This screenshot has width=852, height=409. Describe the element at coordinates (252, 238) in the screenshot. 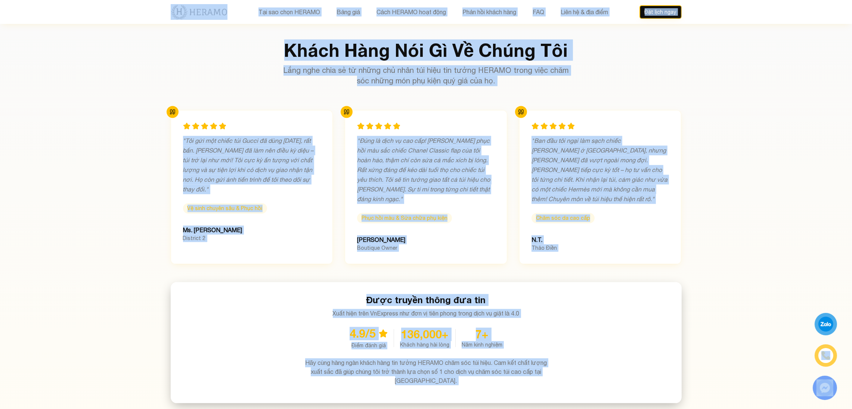

I see `div: District 2` at that location.